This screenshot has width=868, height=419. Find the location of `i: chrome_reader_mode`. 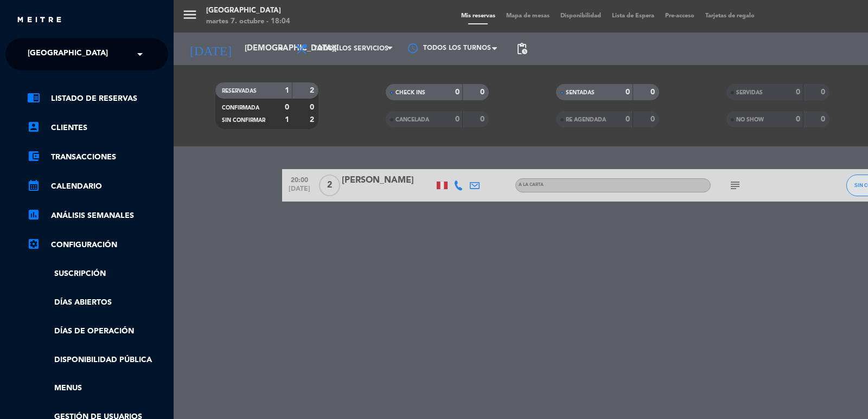

i: chrome_reader_mode is located at coordinates (33, 98).